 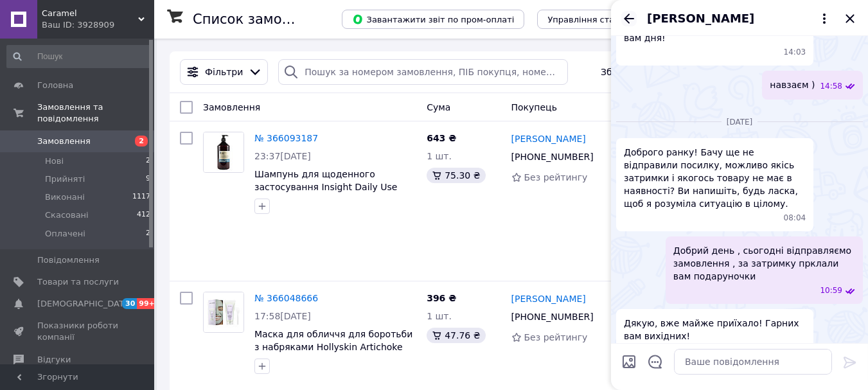 I want to click on a: № 366093187, so click(x=286, y=138).